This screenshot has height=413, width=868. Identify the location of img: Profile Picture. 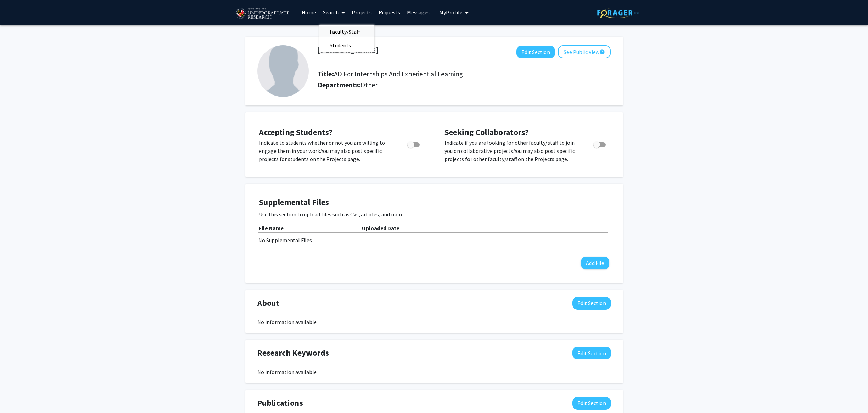
(283, 71).